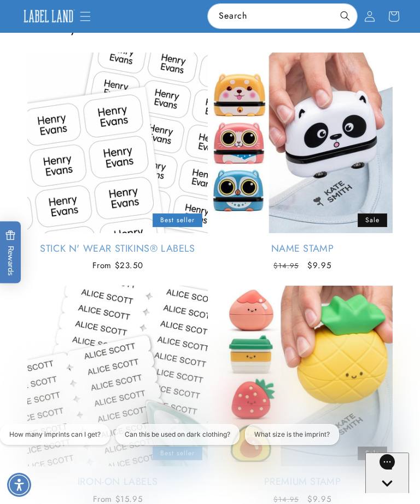  Describe the element at coordinates (19, 485) in the screenshot. I see `div: Accessibility Menu` at that location.